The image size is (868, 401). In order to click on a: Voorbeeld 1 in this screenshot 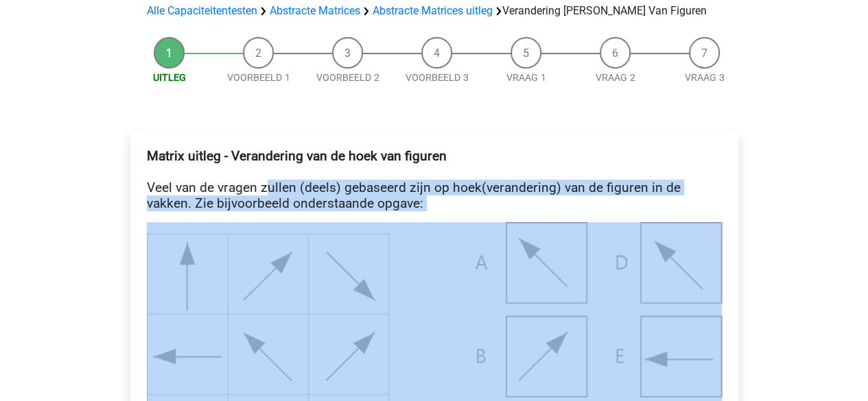, I will do `click(258, 77)`.